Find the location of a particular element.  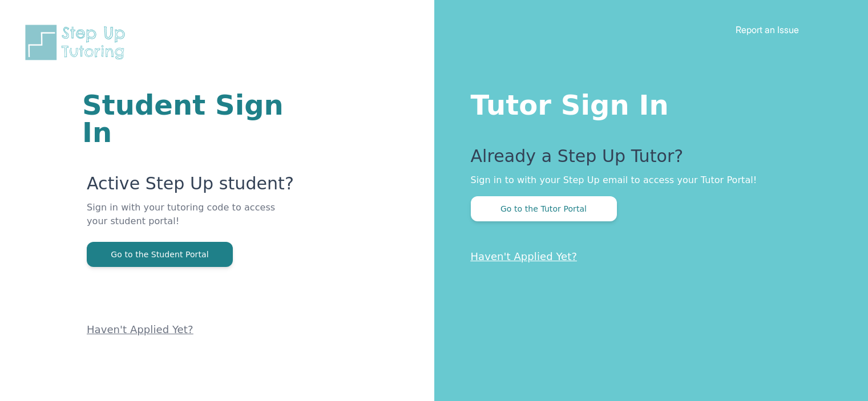

p: Sign in to with your Step Up email to access your Tutor Portal! is located at coordinates (647, 180).